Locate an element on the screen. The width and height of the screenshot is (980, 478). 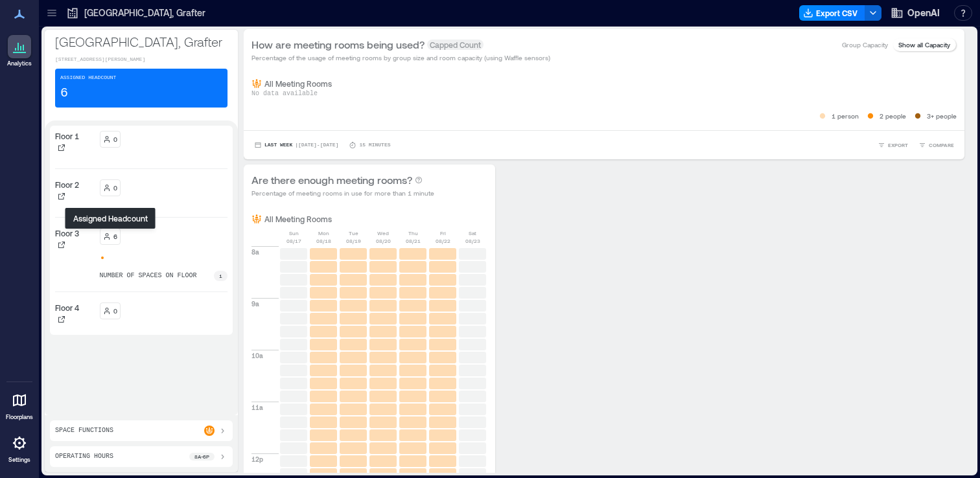
span: Capped Count is located at coordinates (455, 45).